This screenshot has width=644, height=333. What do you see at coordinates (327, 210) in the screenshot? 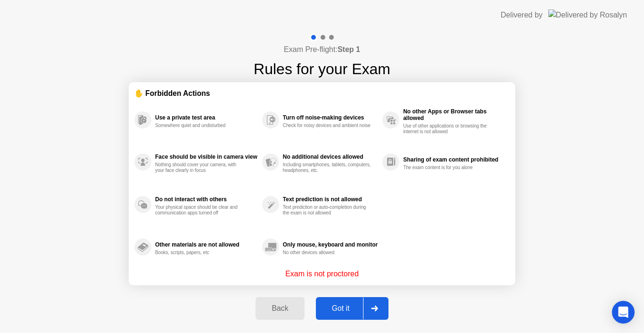
I see `div: Text prediction or auto-completion during the exam is not allowed` at bounding box center [327, 210].